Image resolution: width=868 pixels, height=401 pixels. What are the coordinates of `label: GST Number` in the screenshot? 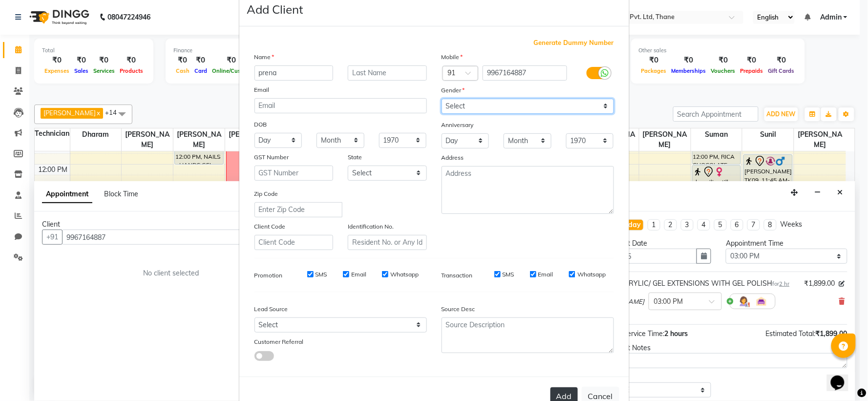 It's located at (272, 157).